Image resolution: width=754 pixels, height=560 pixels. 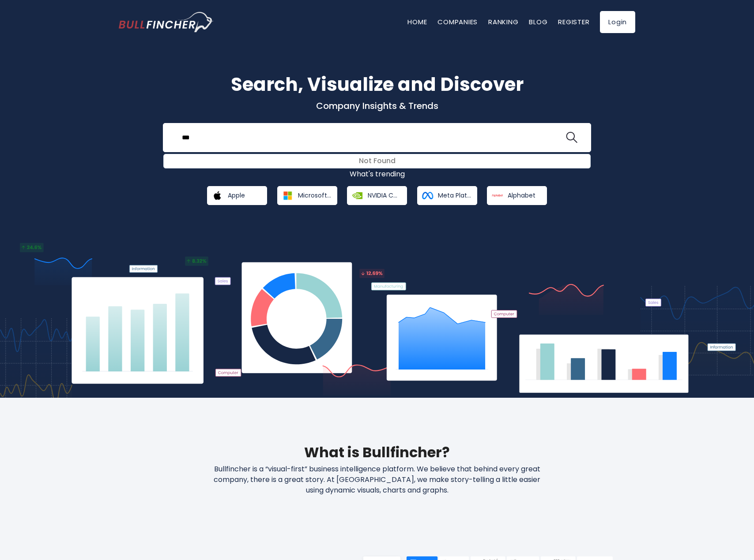 What do you see at coordinates (377, 195) in the screenshot?
I see `a: NVIDIA Corporation` at bounding box center [377, 195].